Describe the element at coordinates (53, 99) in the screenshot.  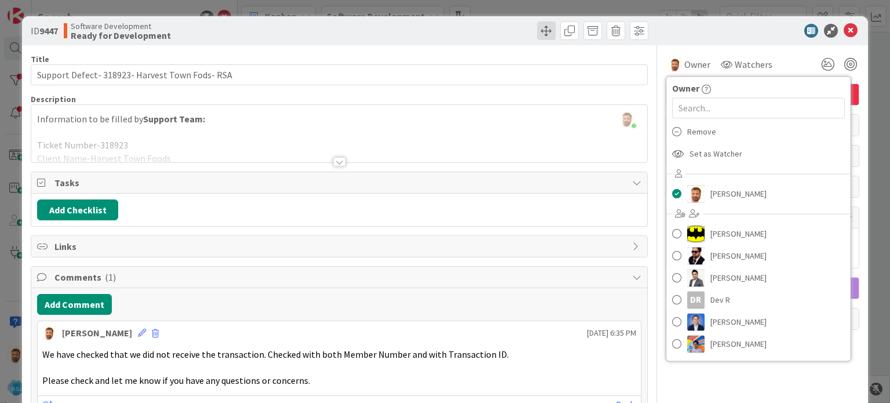
I see `span: Description` at that location.